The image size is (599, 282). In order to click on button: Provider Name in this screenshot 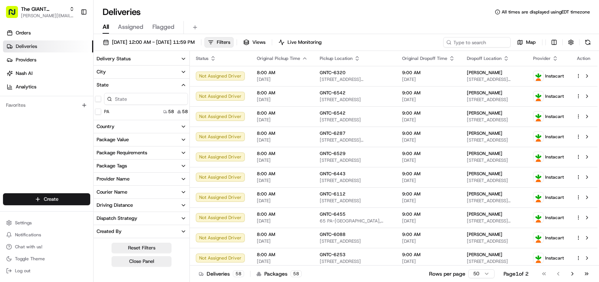, I will do `click(141, 179)`.